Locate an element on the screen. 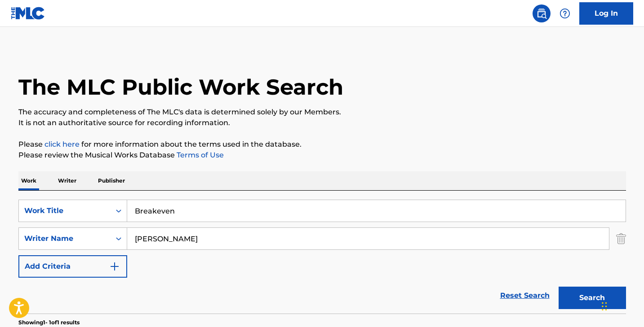 The height and width of the screenshot is (327, 644). img: 9d2ae6d4665cec9f34b9.svg is located at coordinates (115, 267).